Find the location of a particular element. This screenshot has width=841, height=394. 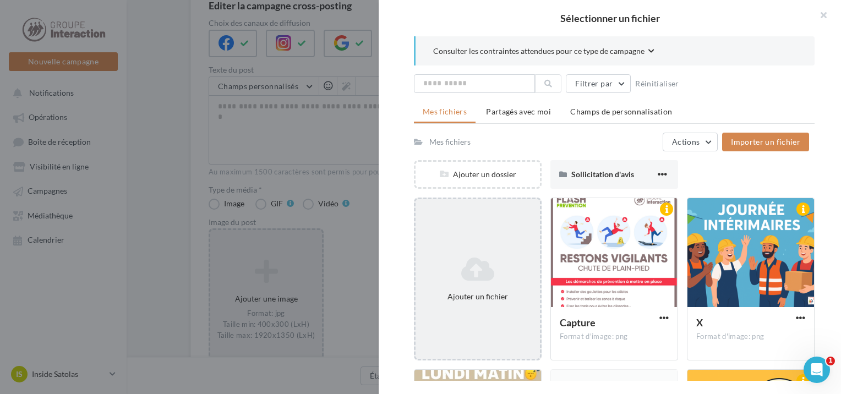

span: X is located at coordinates (700, 323).